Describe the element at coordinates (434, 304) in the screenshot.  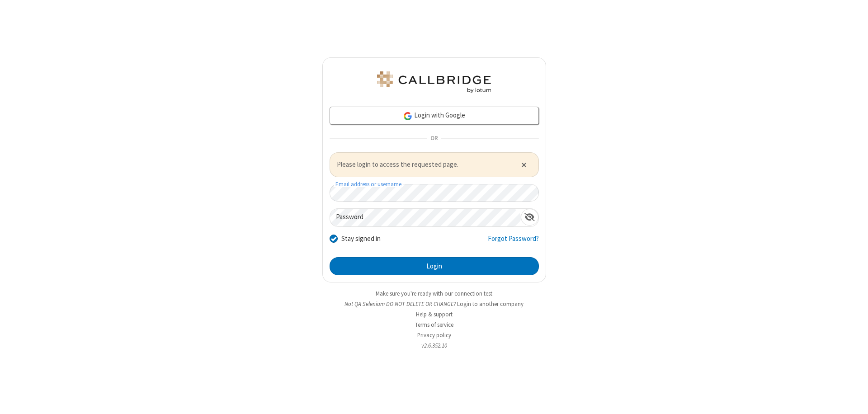
I see `li: Not QA Selenium DO NOT DELETE OR CHANGE?` at that location.